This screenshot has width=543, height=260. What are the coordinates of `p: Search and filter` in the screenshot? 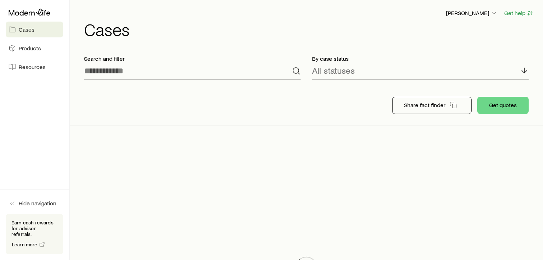 It's located at (192, 59).